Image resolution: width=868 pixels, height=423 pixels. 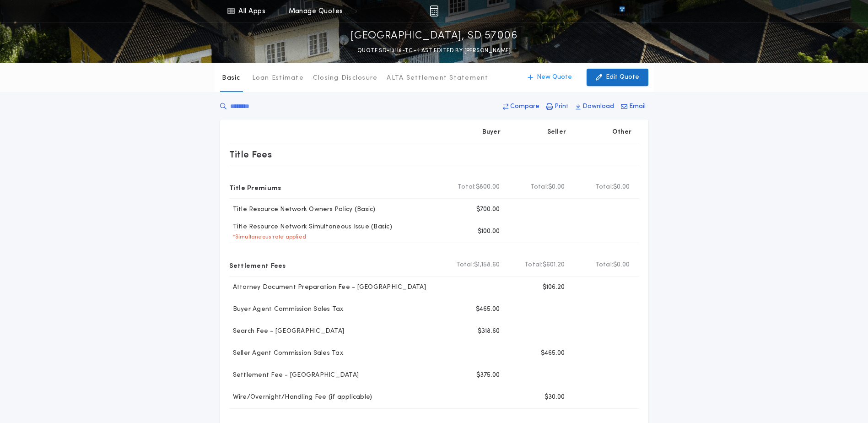 I want to click on p: * Simultaneous rate applied, so click(x=268, y=237).